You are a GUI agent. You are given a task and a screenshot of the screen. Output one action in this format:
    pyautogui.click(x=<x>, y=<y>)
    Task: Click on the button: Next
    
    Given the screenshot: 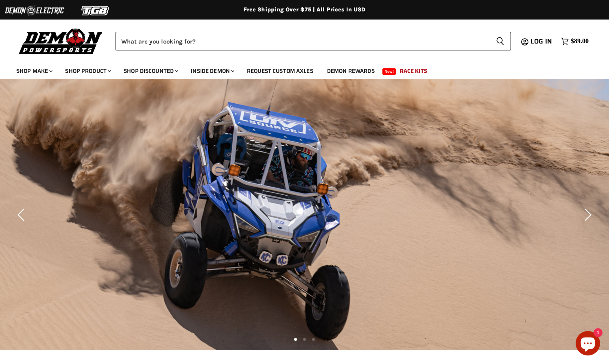 What is the action you would take?
    pyautogui.click(x=587, y=214)
    